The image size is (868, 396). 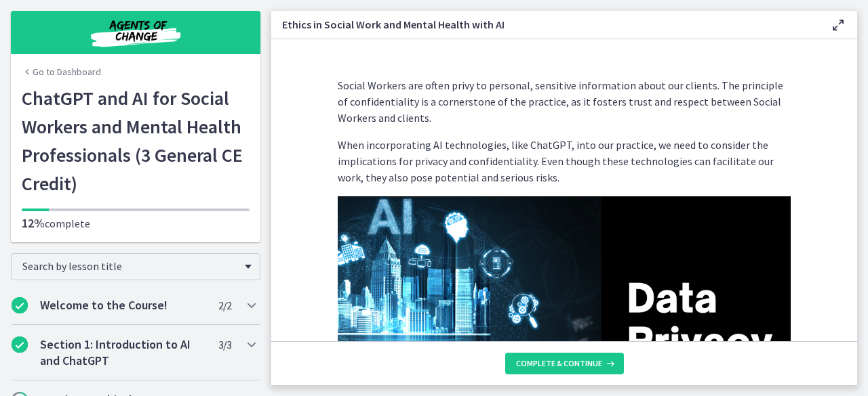 What do you see at coordinates (123, 353) in the screenshot?
I see `h2: Section 1: Introduction to AI and ChatGPT` at bounding box center [123, 353].